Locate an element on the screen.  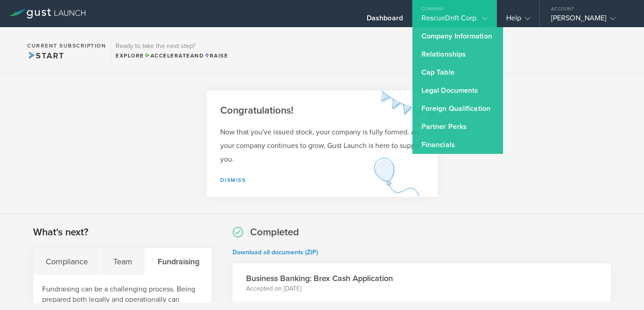
div: Dashboard is located at coordinates (385, 21).